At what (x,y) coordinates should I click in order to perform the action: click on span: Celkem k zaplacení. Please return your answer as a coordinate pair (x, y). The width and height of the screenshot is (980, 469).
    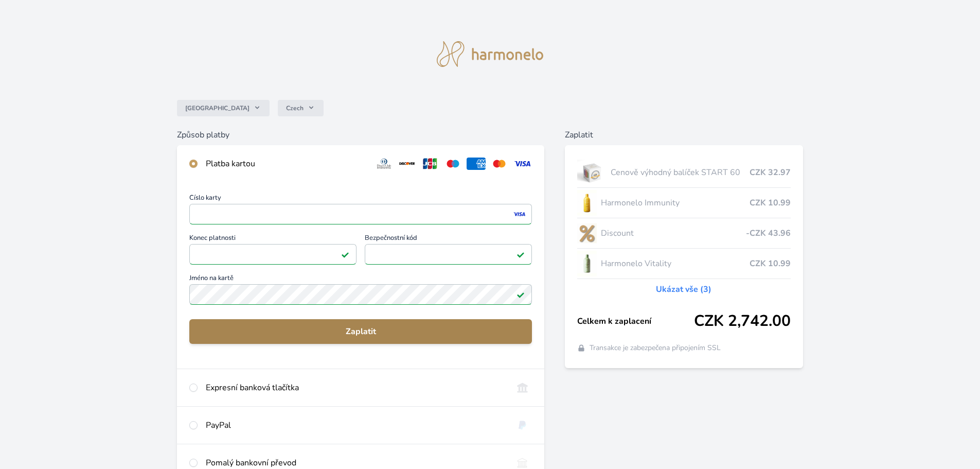
    Looking at the image, I should click on (635, 321).